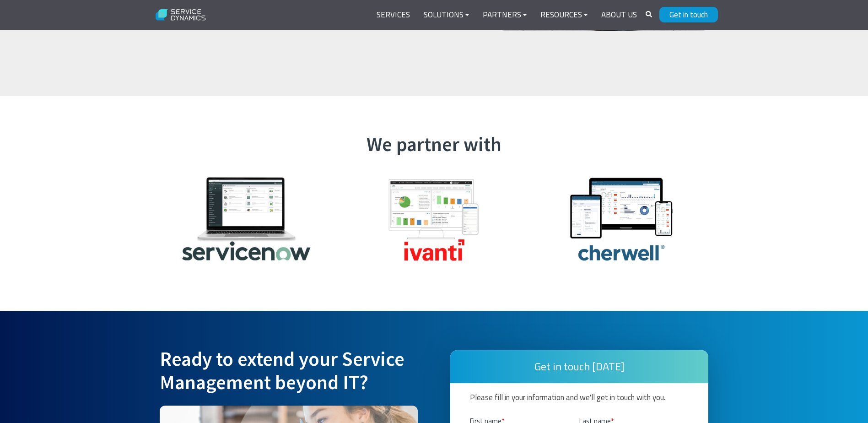  What do you see at coordinates (434, 145) in the screenshot?
I see `h2: We partner with` at bounding box center [434, 145].